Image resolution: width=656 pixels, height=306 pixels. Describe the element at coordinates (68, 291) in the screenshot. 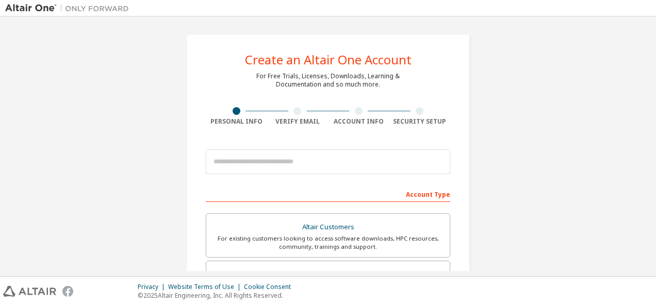

I see `img: facebook.svg` at that location.